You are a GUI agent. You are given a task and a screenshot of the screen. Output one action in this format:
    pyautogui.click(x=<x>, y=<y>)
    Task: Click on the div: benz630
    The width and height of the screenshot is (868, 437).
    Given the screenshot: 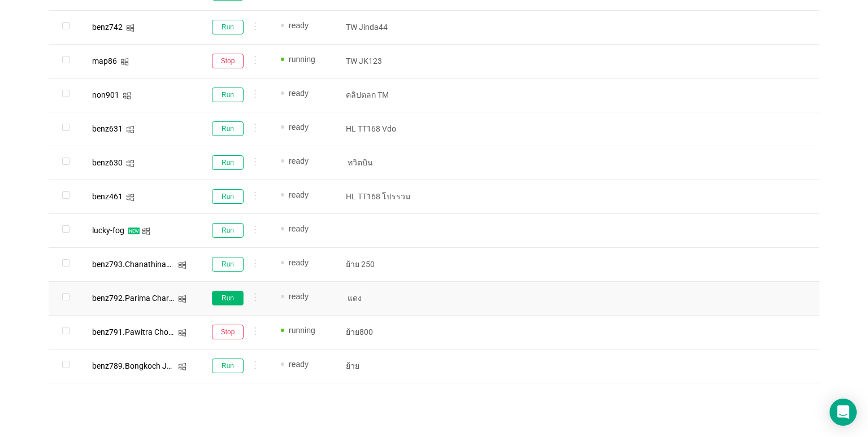 What is the action you would take?
    pyautogui.click(x=107, y=162)
    